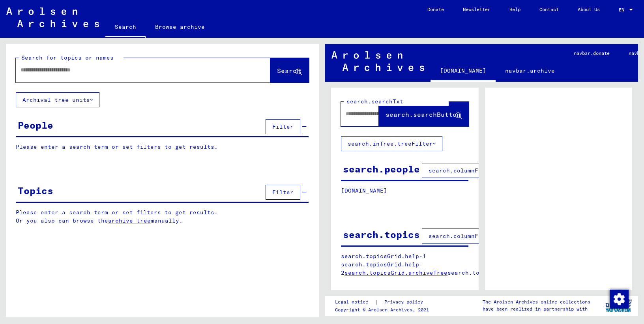 This screenshot has height=324, width=644. Describe the element at coordinates (384, 310) in the screenshot. I see `p: Copyright © Arolsen Archives, 2021` at that location.